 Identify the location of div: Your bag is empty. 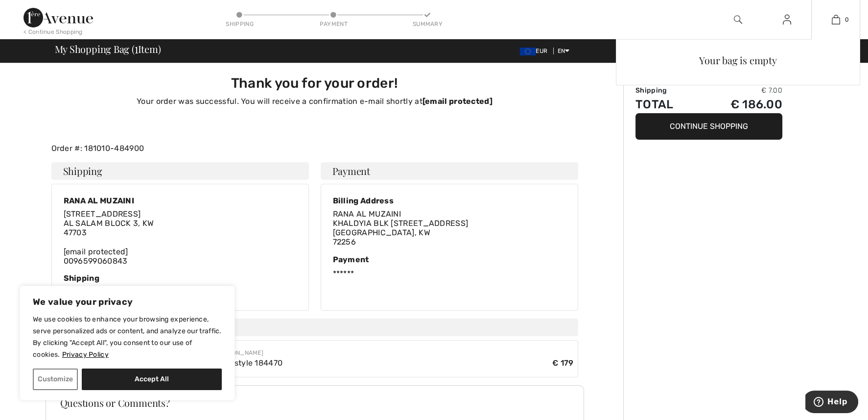
(738, 60).